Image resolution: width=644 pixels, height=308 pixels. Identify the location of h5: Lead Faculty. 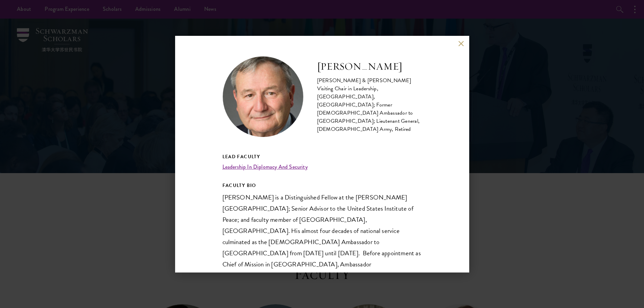
(322, 157).